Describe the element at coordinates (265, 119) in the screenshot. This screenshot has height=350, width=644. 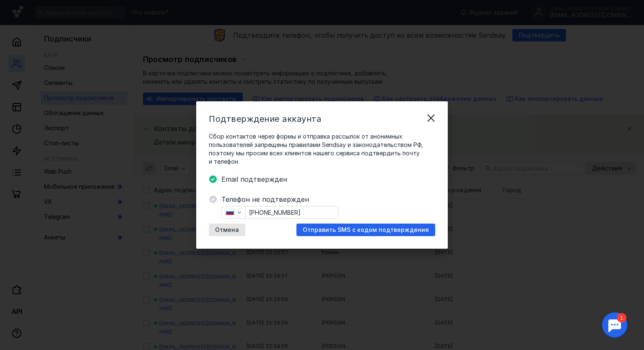
I see `span: Подтверждение аккаунта` at that location.